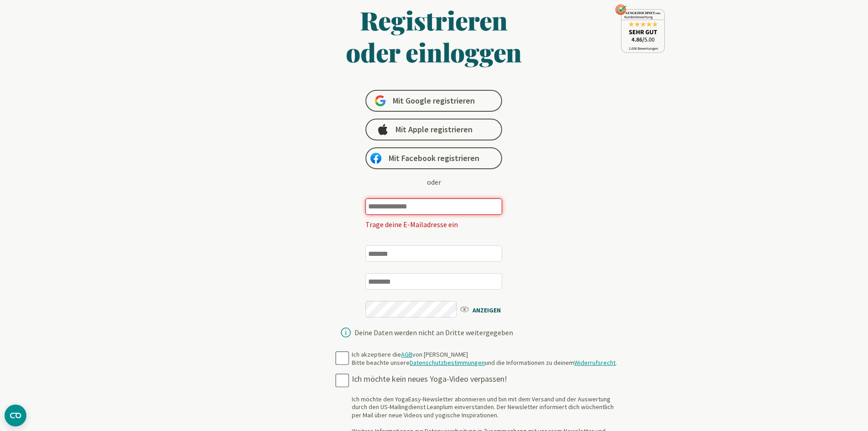 The width and height of the screenshot is (868, 431). What do you see at coordinates (406, 355) in the screenshot?
I see `a: AGB` at bounding box center [406, 355].